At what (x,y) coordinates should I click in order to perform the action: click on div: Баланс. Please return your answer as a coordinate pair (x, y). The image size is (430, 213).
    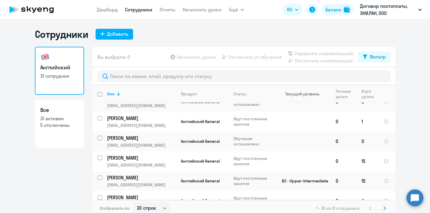
    Looking at the image, I should click on (333, 10).